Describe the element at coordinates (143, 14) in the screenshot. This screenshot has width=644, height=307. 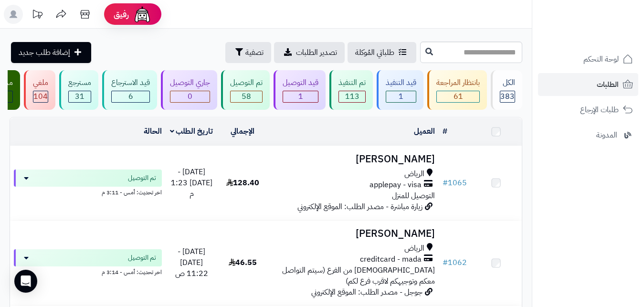
I see `img: ai-face.png` at that location.